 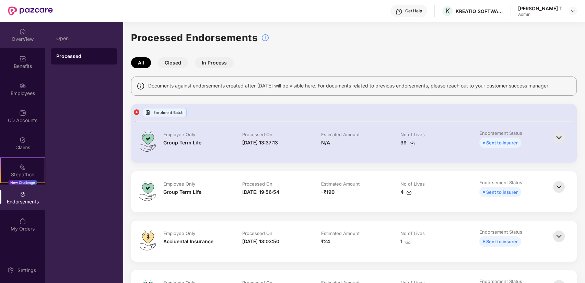 I want to click on button: Closed, so click(x=173, y=63).